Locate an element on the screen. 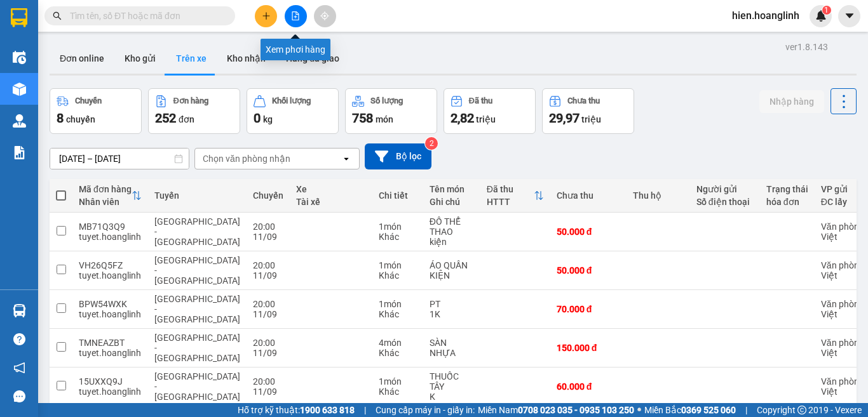 This screenshot has width=868, height=417. strong: 0369 525 060 is located at coordinates (709, 410).